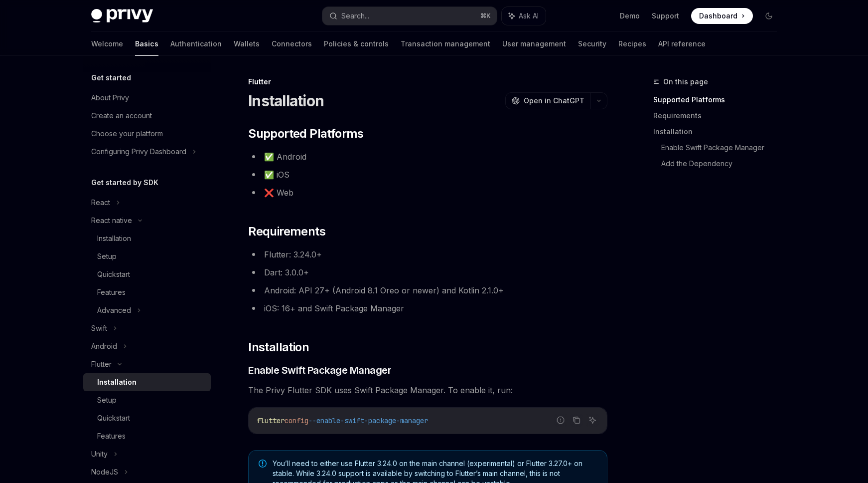 The height and width of the screenshot is (483, 868). What do you see at coordinates (125, 182) in the screenshot?
I see `h5: Get started by SDK` at bounding box center [125, 182].